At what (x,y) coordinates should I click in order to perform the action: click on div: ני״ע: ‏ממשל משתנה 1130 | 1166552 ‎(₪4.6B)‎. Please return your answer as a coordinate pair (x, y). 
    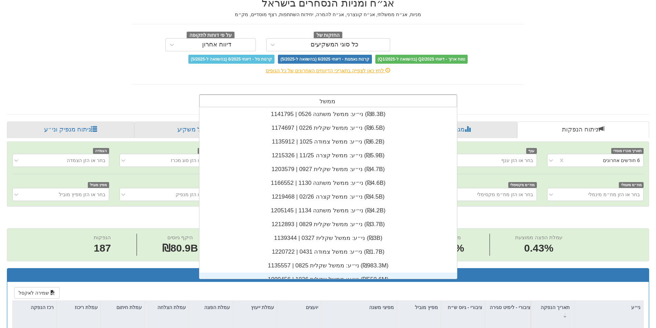
    Looking at the image, I should click on (328, 183).